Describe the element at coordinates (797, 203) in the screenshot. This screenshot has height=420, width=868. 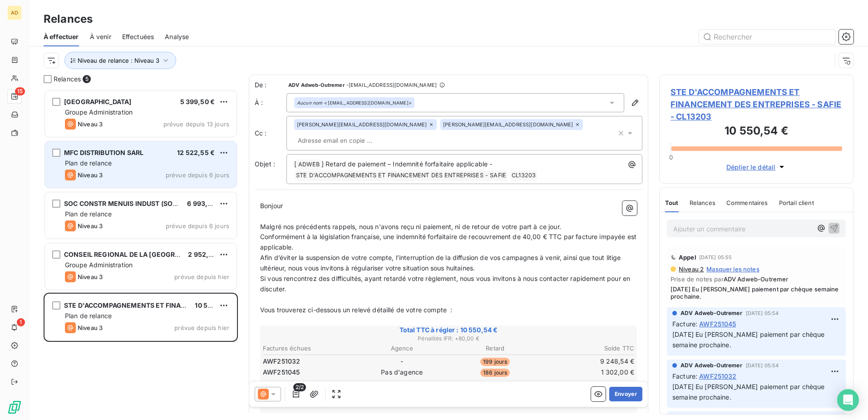
I see `span: Portail client` at that location.